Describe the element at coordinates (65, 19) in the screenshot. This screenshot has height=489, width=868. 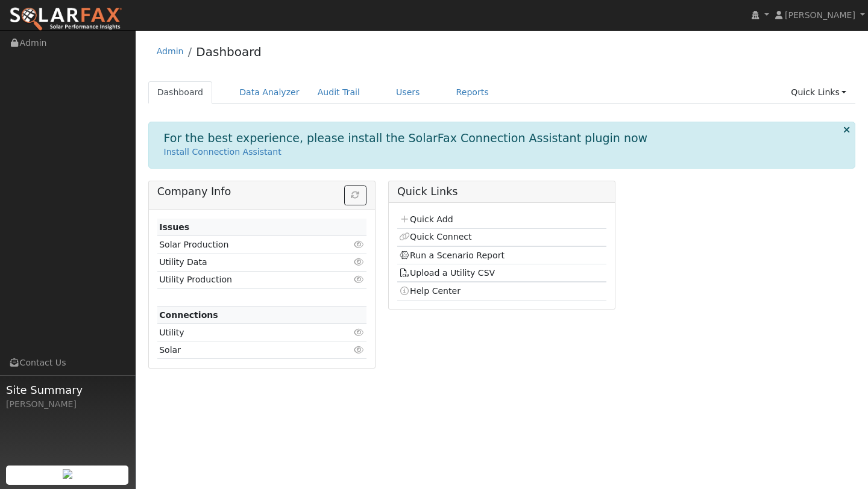
I see `img: SolarFax` at that location.